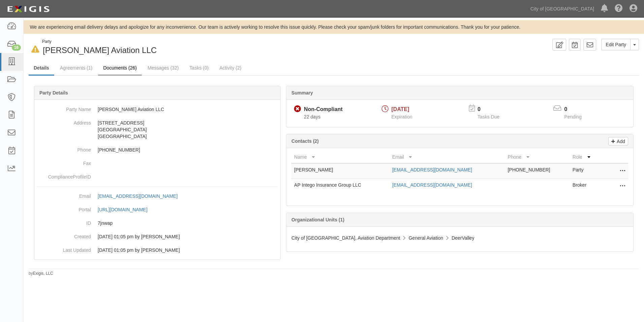  What do you see at coordinates (298, 109) in the screenshot?
I see `i: Non-Compliant` at bounding box center [298, 109].